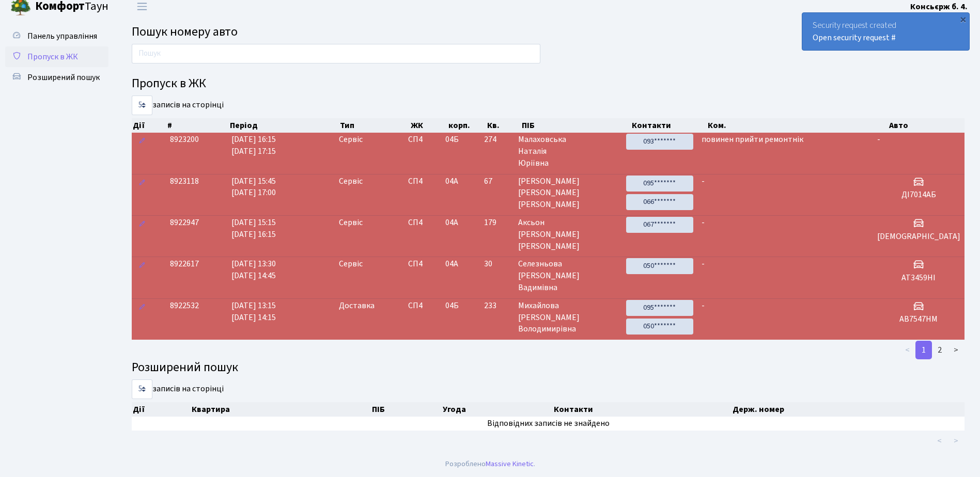  What do you see at coordinates (184, 181) in the screenshot?
I see `span: 8923118` at bounding box center [184, 181].